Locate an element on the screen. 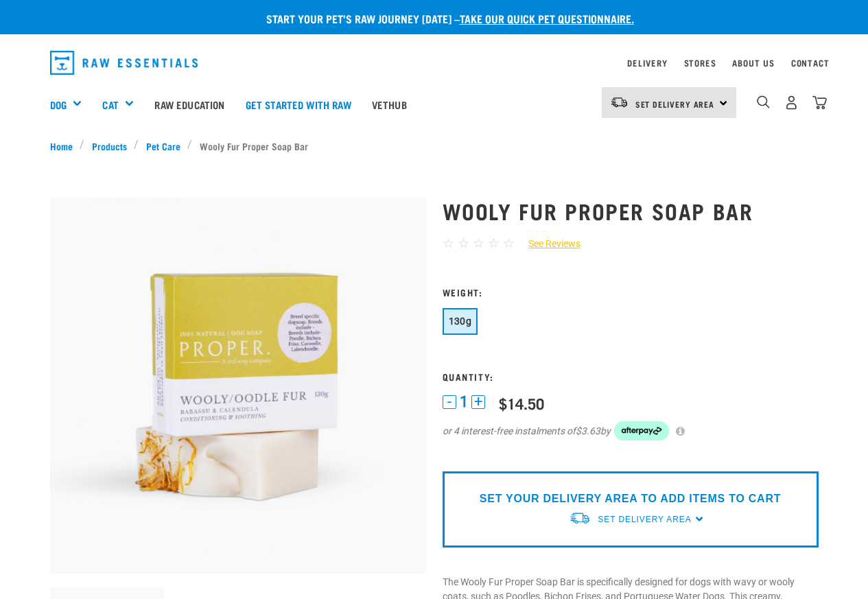  span: $3.63 is located at coordinates (588, 431).